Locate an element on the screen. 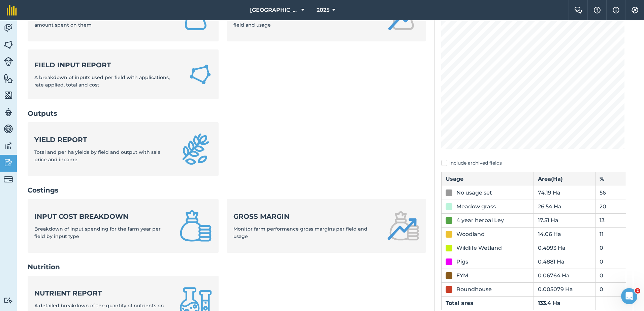 The width and height of the screenshot is (644, 311). div: No usage set is located at coordinates (474, 193).